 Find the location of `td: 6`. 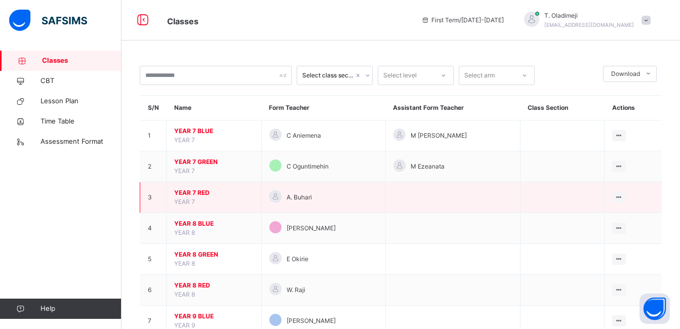

td: 6 is located at coordinates (153, 290).